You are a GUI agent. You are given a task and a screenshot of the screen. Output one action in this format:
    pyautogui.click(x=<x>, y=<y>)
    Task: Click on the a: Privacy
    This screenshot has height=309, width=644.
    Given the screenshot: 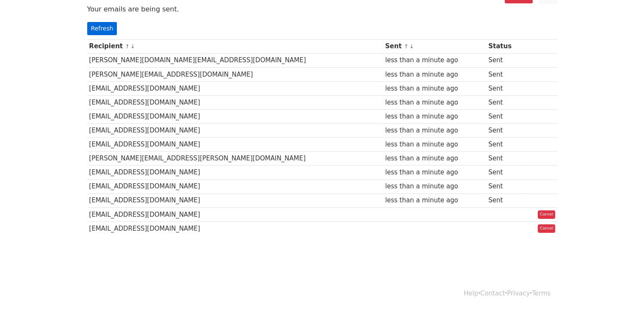 What is the action you would take?
    pyautogui.click(x=518, y=294)
    